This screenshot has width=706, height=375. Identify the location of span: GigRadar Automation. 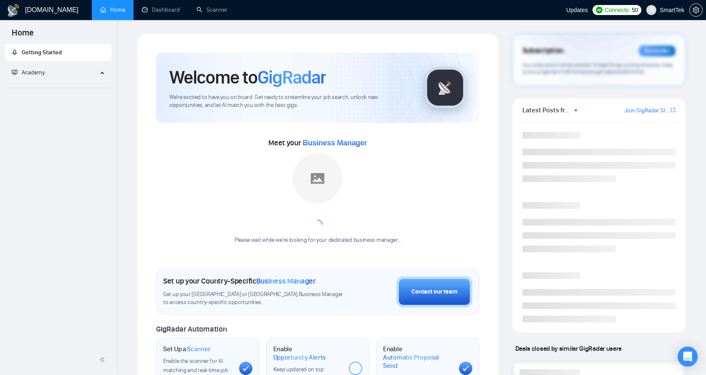
(191, 329).